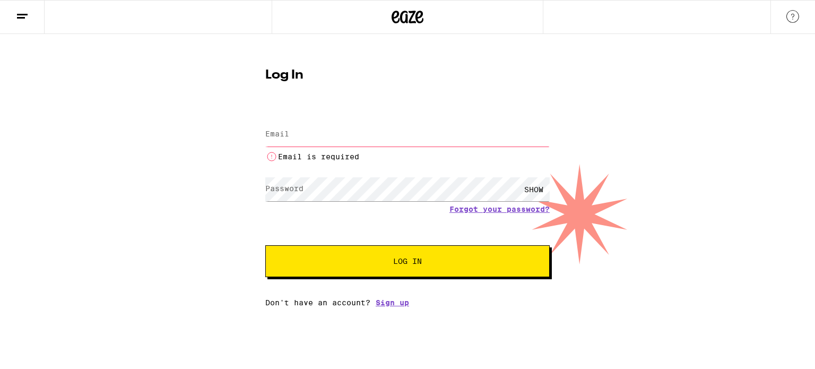 This screenshot has height=369, width=815. I want to click on a: Sign up, so click(392, 302).